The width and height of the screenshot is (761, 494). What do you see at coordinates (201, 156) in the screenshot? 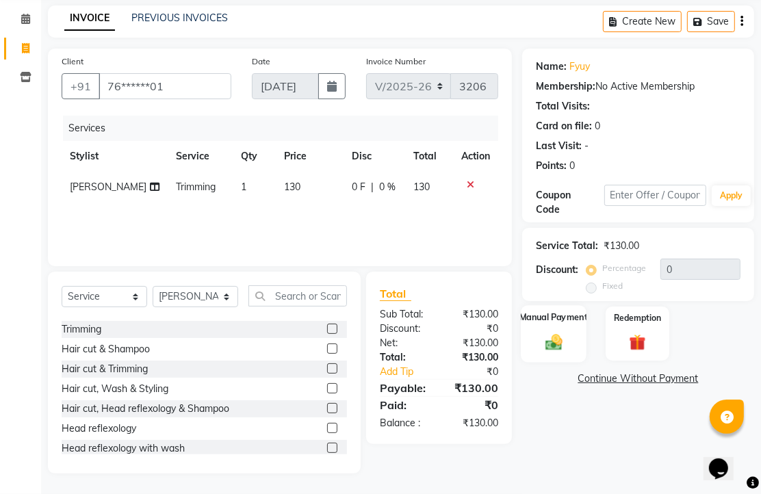
I see `th: Service` at bounding box center [201, 156].